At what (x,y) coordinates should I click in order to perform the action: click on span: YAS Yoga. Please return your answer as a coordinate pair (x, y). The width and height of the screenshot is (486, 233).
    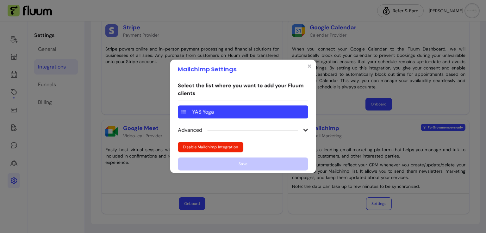
    Looking at the image, I should click on (203, 112).